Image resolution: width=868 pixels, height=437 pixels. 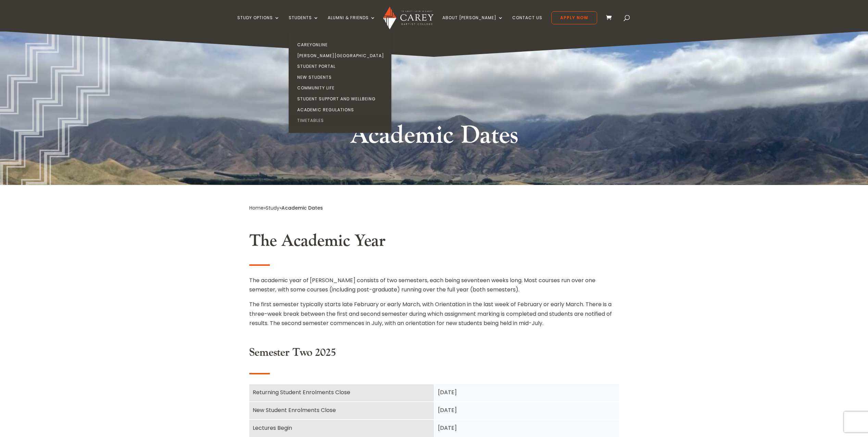 What do you see at coordinates (434, 243) in the screenshot?
I see `h2: The Academic Year` at bounding box center [434, 243].